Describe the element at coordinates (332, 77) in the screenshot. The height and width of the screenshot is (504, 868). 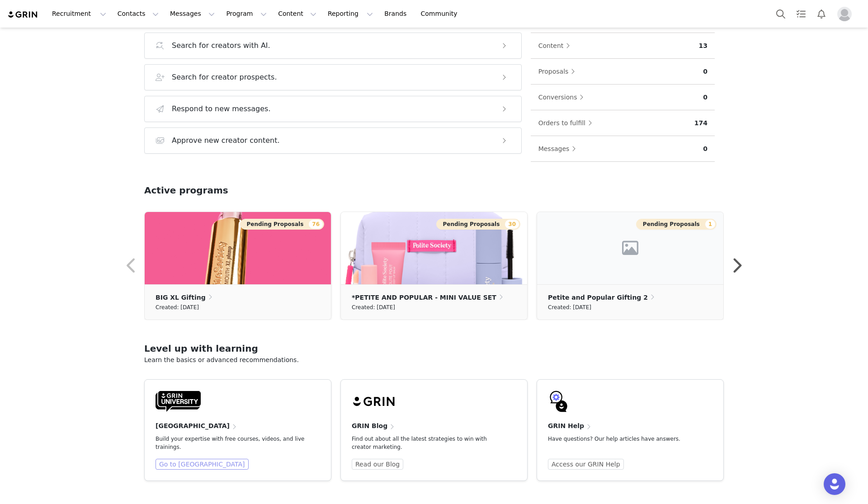
I see `button: Search for creator prospects.` at that location.